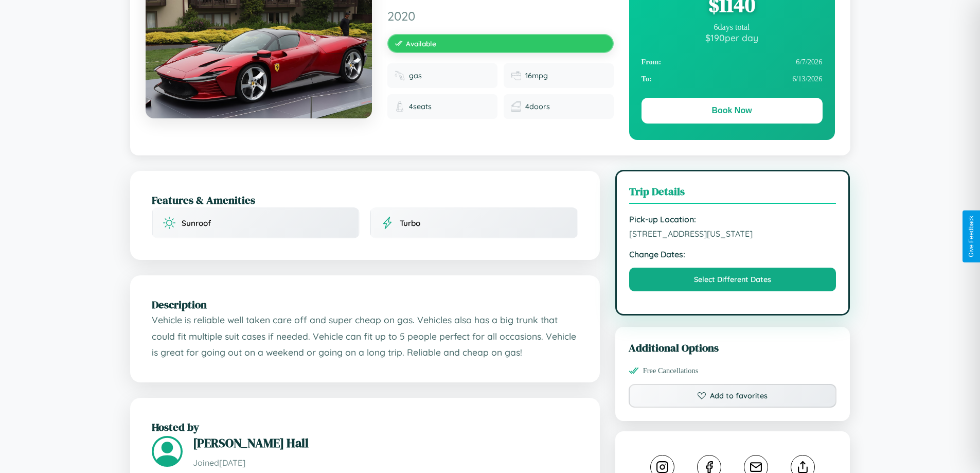 The height and width of the screenshot is (473, 980). I want to click on span: gas, so click(415, 76).